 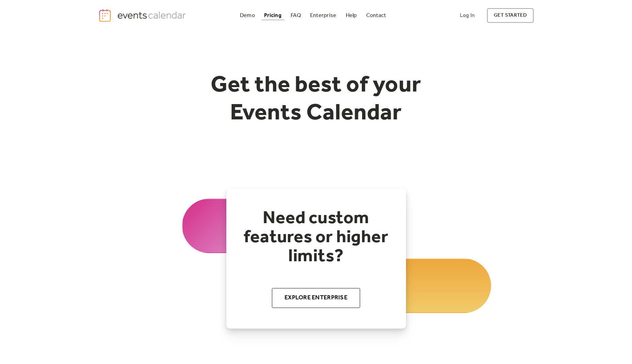 I want to click on h2: Need custom features or higher limits?, so click(x=316, y=237).